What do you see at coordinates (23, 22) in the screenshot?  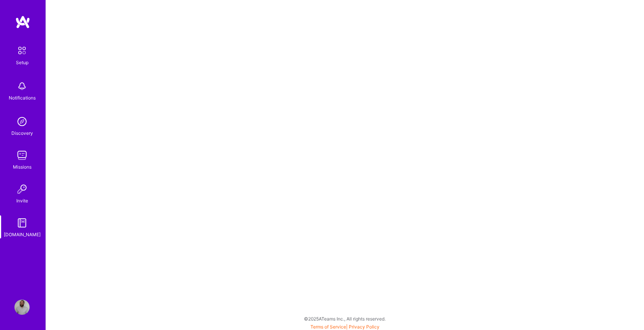 I see `img: logo` at bounding box center [23, 22].